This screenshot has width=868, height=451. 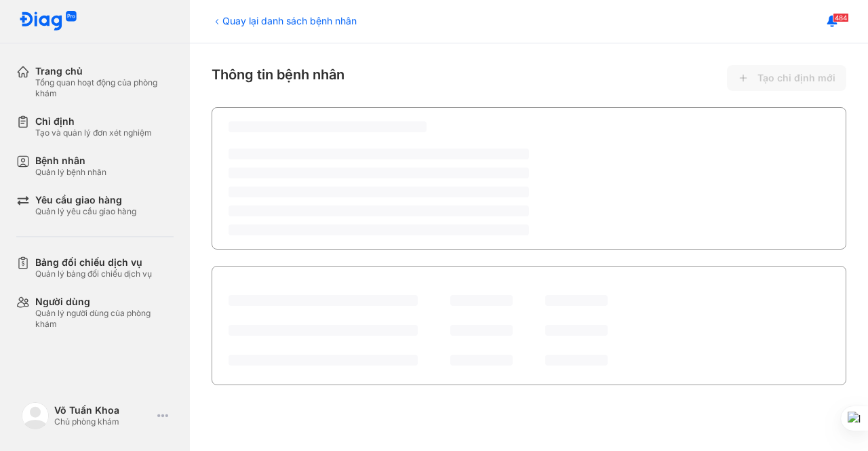 What do you see at coordinates (269, 287) in the screenshot?
I see `div: Lịch sử chỉ định` at bounding box center [269, 287].